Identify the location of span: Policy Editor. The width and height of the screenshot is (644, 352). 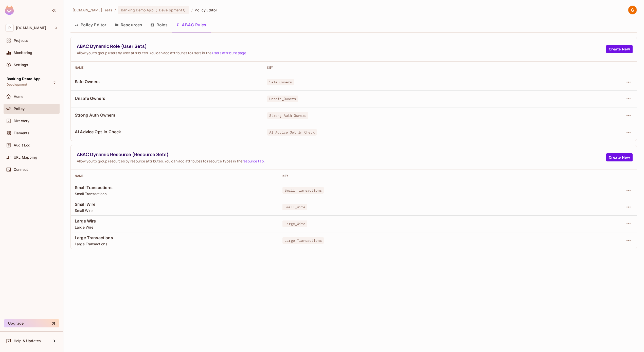
(206, 10).